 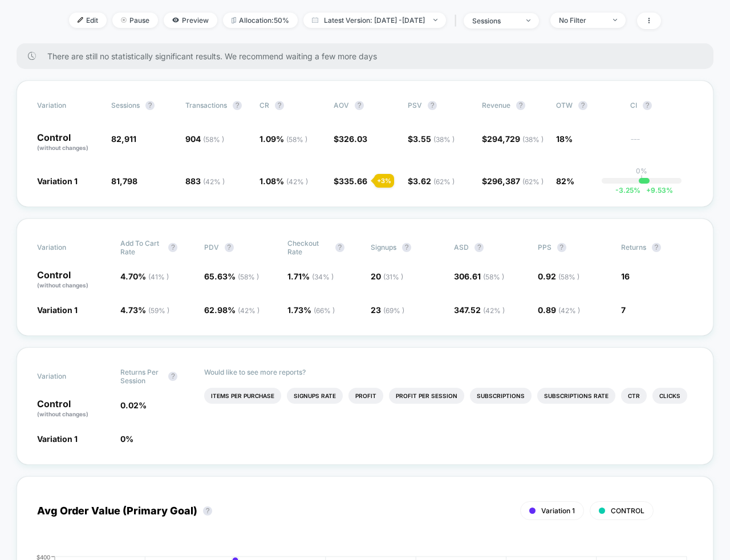 What do you see at coordinates (324, 310) in the screenshot?
I see `span: ( 66 % )` at bounding box center [324, 310].